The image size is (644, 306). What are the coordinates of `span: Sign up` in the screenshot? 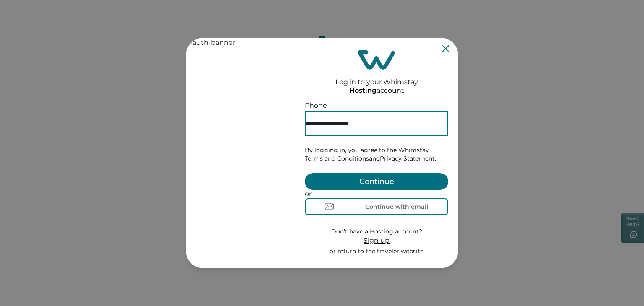 It's located at (376, 240).